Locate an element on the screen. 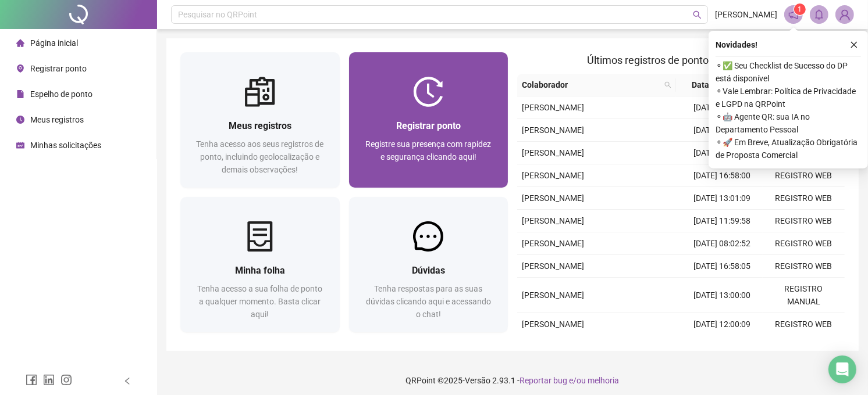 The height and width of the screenshot is (395, 868). span: Espelho de ponto is located at coordinates (61, 94).